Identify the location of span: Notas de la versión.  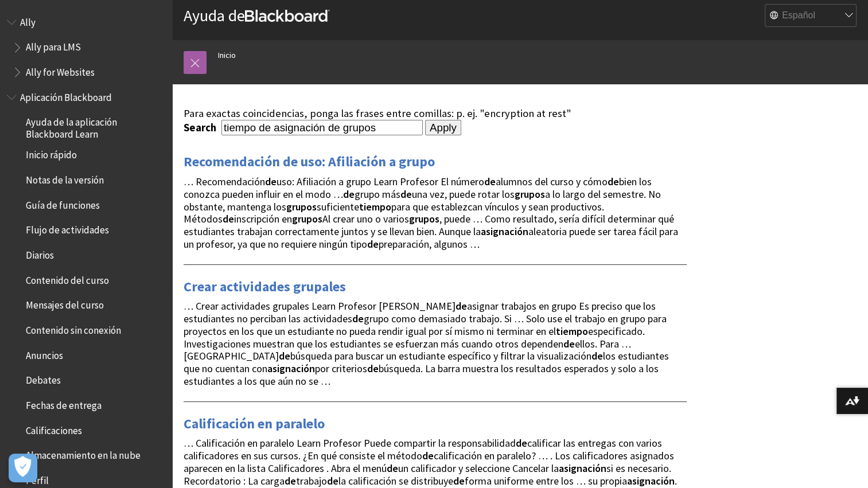
(65, 178).